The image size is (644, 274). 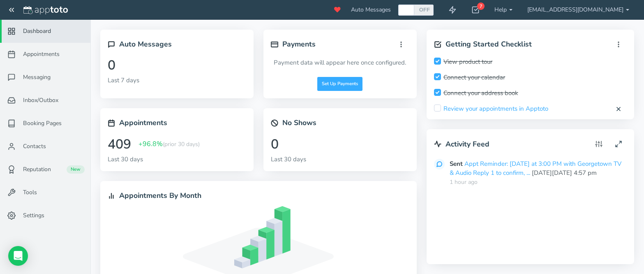 I want to click on span: Settings, so click(x=34, y=215).